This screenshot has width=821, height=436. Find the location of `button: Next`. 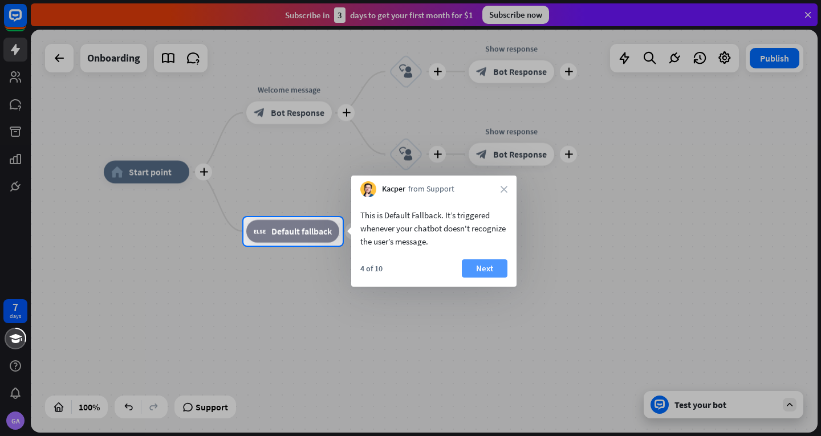

button: Next is located at coordinates (485, 268).